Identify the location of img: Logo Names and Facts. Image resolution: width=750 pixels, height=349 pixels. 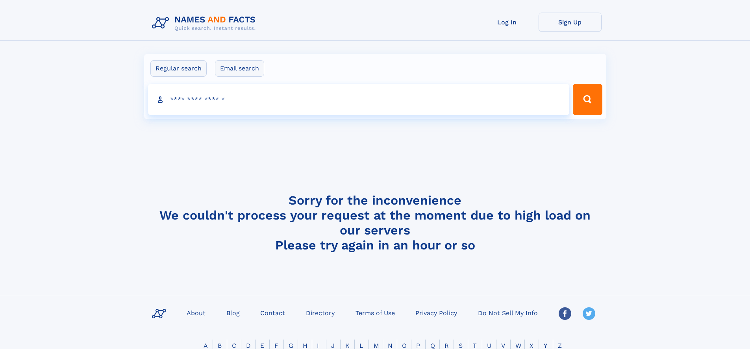
(206, 23).